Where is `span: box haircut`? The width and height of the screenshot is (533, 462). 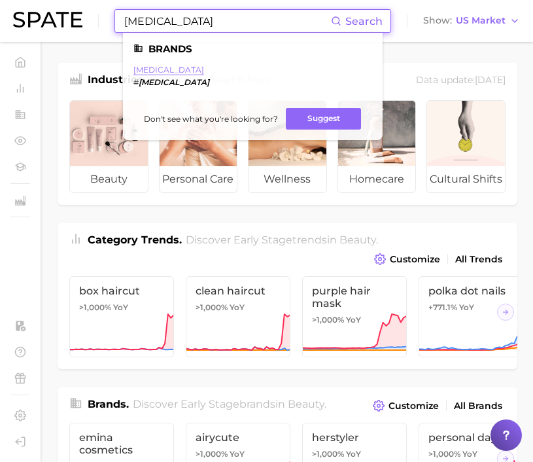 span: box haircut is located at coordinates (122, 291).